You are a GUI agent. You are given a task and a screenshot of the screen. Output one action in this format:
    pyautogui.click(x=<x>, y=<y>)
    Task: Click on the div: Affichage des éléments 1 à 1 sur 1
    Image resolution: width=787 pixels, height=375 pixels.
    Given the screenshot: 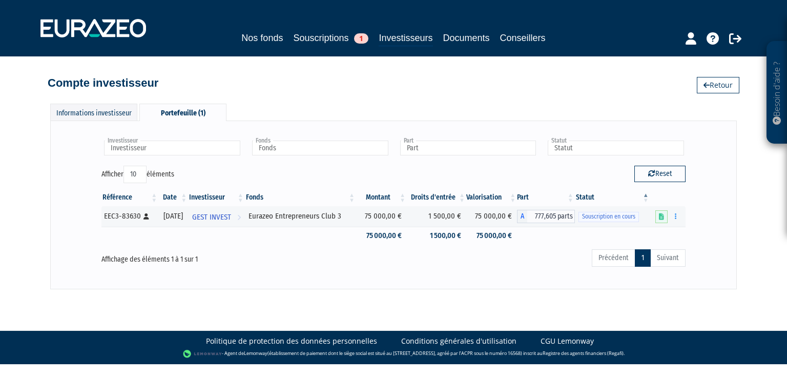 What is the action you would take?
    pyautogui.click(x=219, y=256)
    